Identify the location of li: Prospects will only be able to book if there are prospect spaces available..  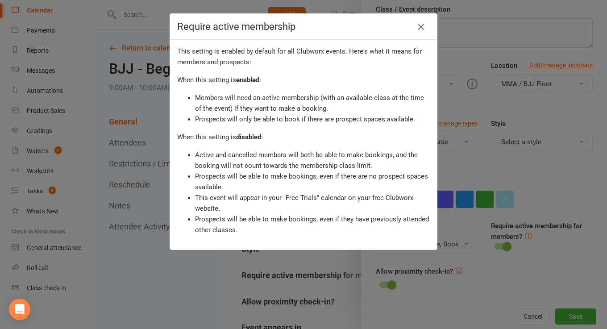
(312, 119).